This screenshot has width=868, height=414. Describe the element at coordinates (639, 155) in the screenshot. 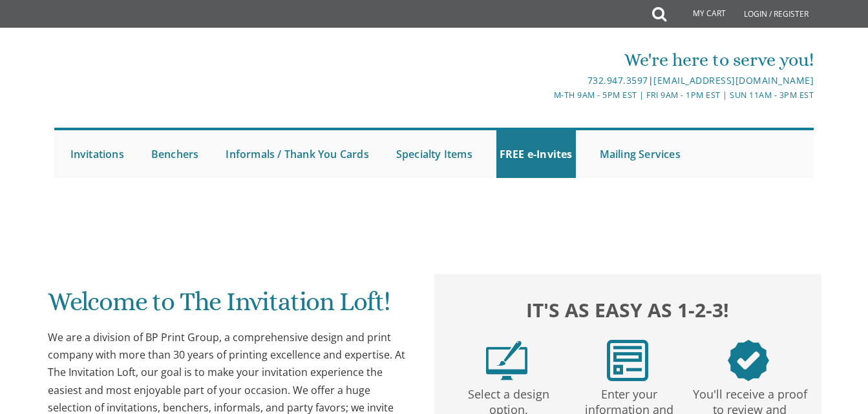

I see `a: Mailing Services` at that location.